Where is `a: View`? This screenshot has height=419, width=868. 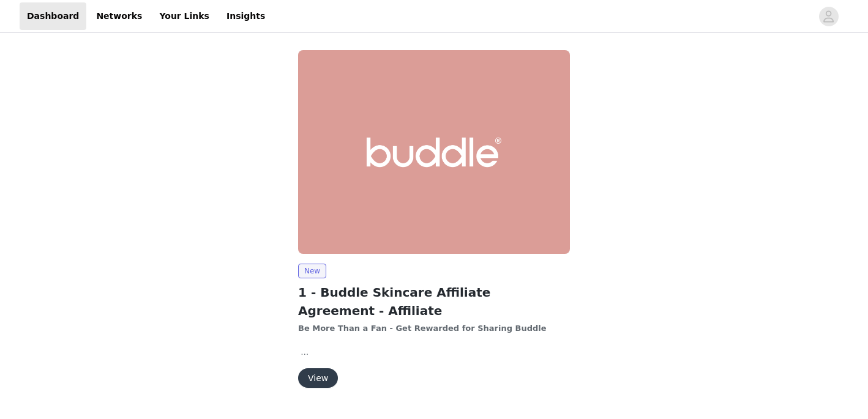 a: View is located at coordinates (317, 378).